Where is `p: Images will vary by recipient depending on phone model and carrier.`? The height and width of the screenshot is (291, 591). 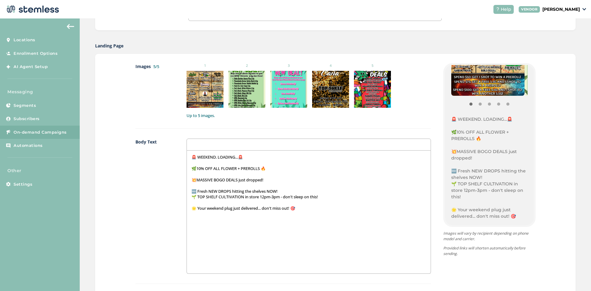 p: Images will vary by recipient depending on phone model and carrier. is located at coordinates (489, 236).